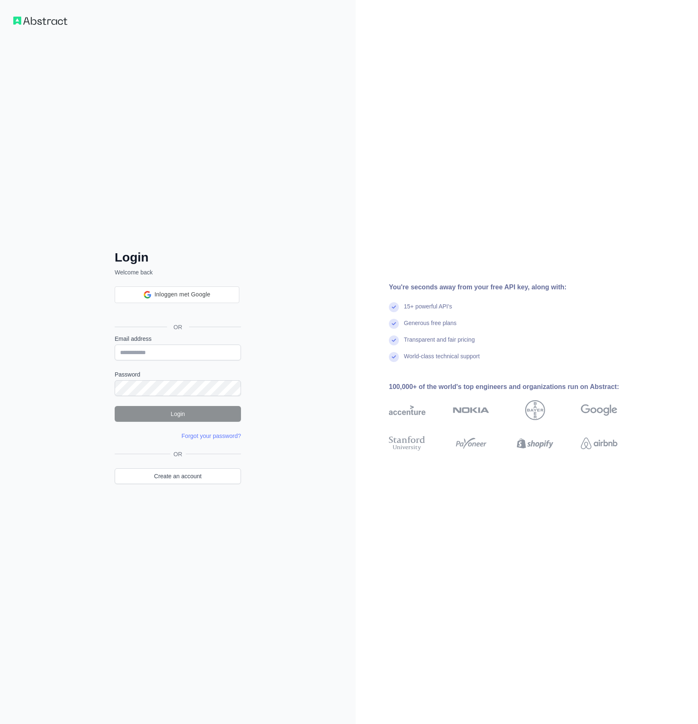 The height and width of the screenshot is (724, 698). I want to click on img: airbnb, so click(599, 444).